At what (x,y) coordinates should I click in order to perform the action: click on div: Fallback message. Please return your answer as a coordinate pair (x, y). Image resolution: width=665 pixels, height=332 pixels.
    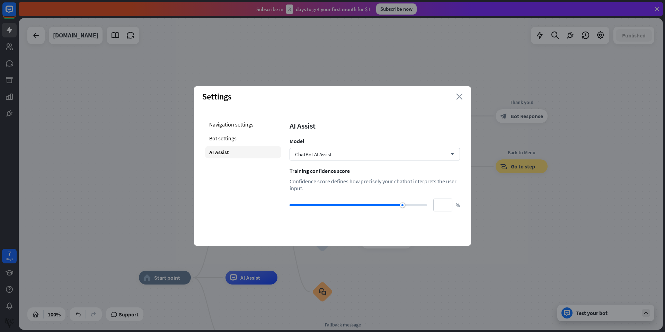
    Looking at the image, I should click on (343, 324).